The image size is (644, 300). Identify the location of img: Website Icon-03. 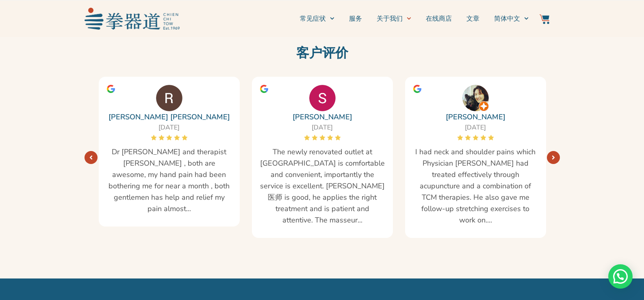
(544, 19).